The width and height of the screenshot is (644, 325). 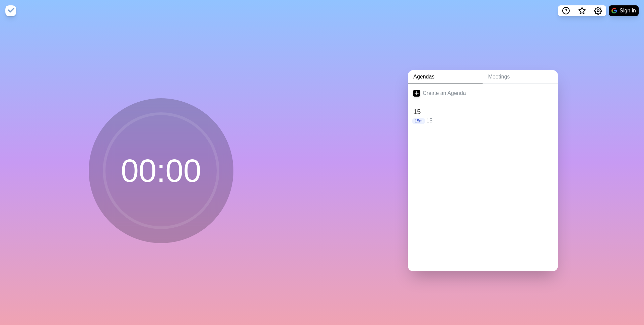 I want to click on a: Create an Agenda, so click(x=483, y=93).